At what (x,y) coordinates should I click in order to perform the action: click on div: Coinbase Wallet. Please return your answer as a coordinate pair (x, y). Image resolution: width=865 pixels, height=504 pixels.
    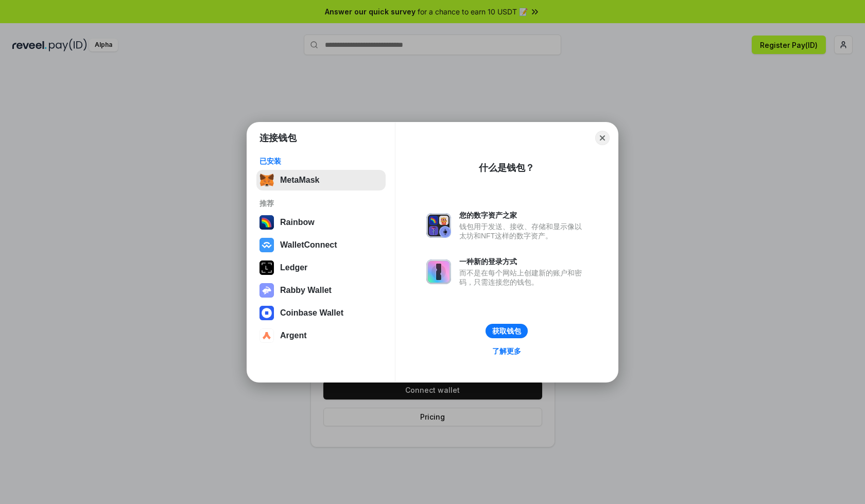
    Looking at the image, I should click on (311, 313).